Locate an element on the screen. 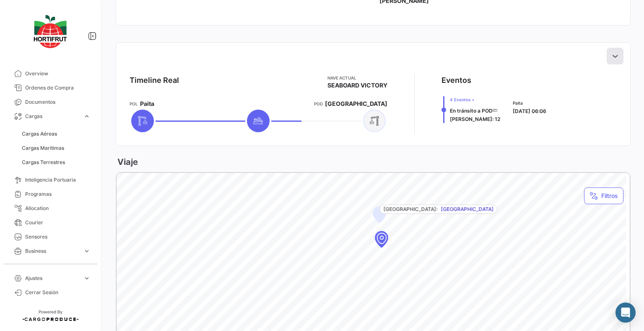 Image resolution: width=644 pixels, height=331 pixels. a: Cargas Terrestres is located at coordinates (56, 163).